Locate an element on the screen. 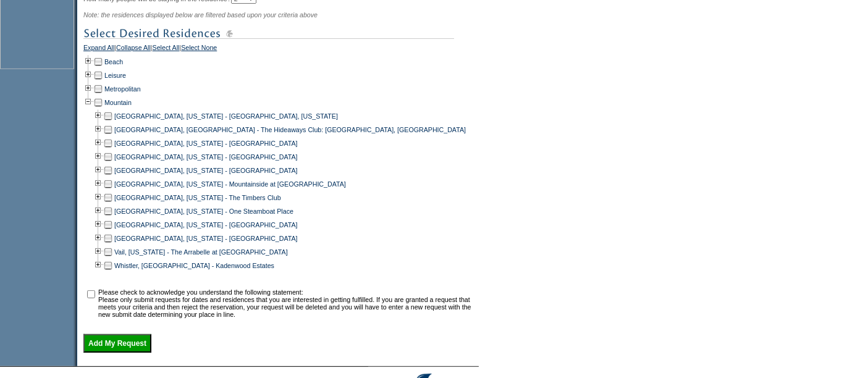 The width and height of the screenshot is (868, 378). a: Expand All is located at coordinates (99, 49).